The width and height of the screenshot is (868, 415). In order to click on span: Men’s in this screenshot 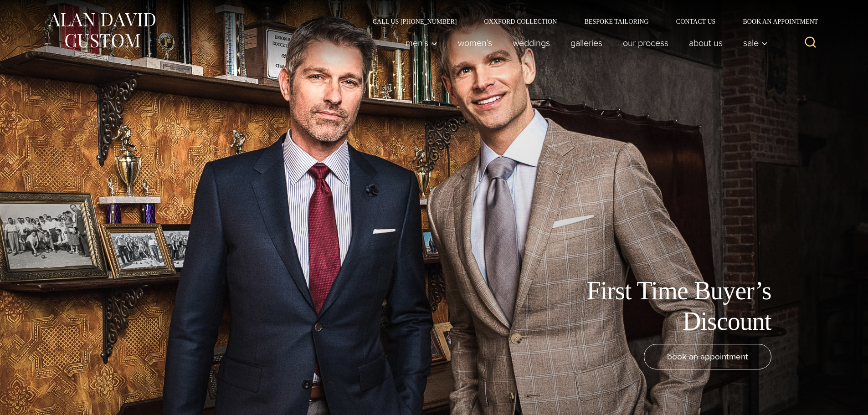, I will do `click(422, 43)`.